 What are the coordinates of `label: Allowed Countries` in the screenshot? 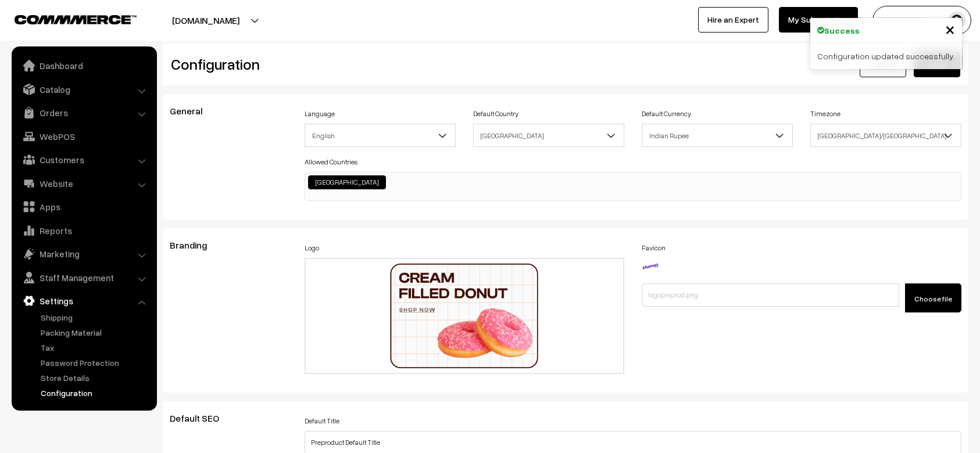 It's located at (330, 162).